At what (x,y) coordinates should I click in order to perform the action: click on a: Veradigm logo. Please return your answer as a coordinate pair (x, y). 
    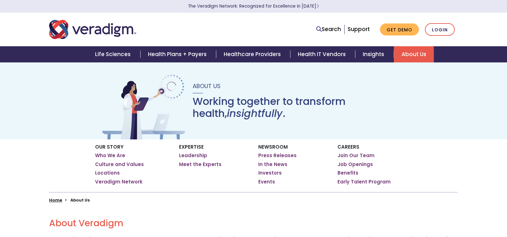
    Looking at the image, I should click on (93, 29).